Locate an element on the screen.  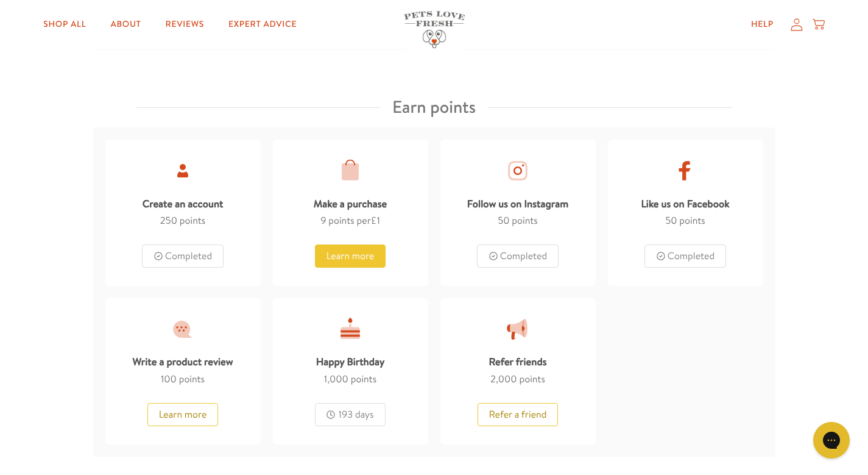
a: About is located at coordinates (126, 25).